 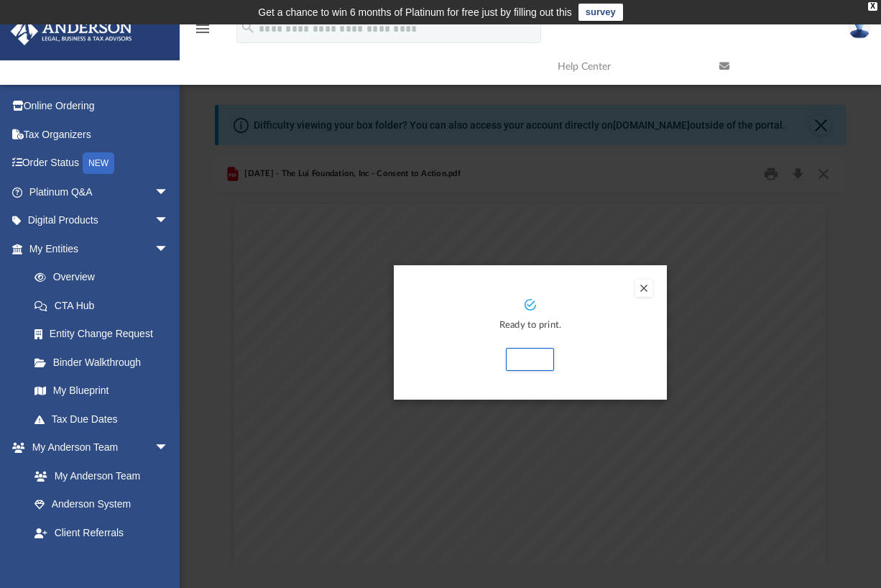 I want to click on a: My Blueprint, so click(x=102, y=391).